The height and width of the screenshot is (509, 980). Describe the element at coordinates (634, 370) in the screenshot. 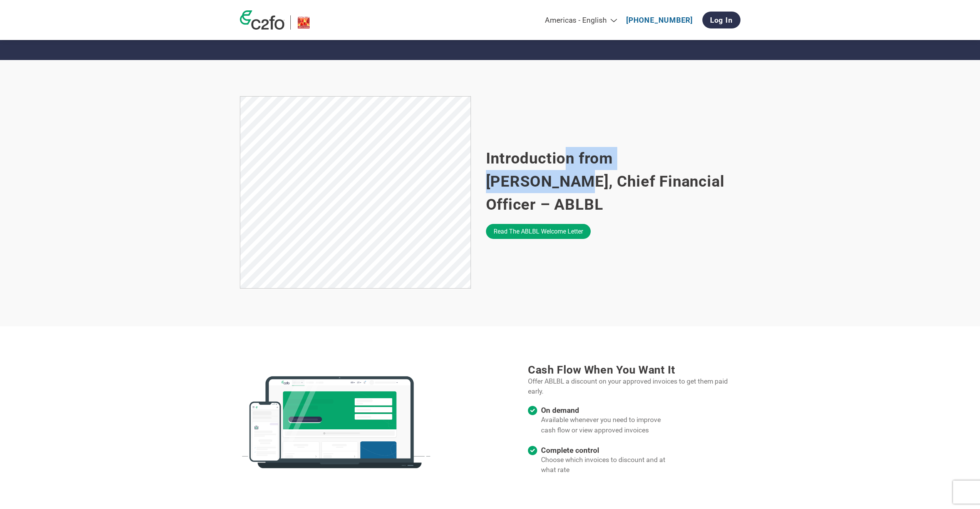

I see `h3: Cash flow when you want it` at that location.